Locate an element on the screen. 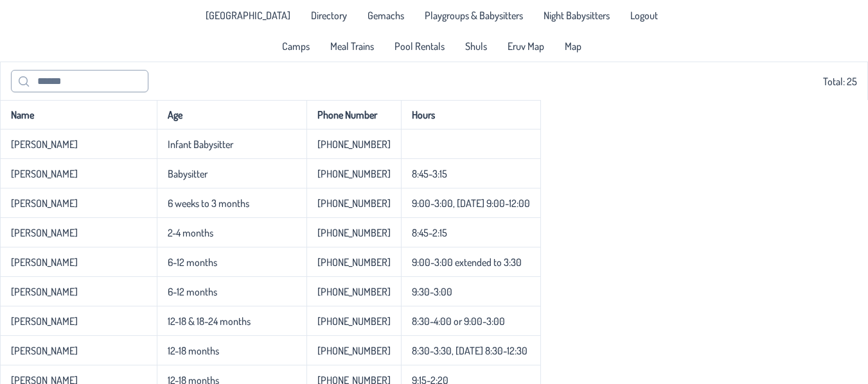 This screenshot has height=384, width=868. li: Meal Trains is located at coordinates (352, 46).